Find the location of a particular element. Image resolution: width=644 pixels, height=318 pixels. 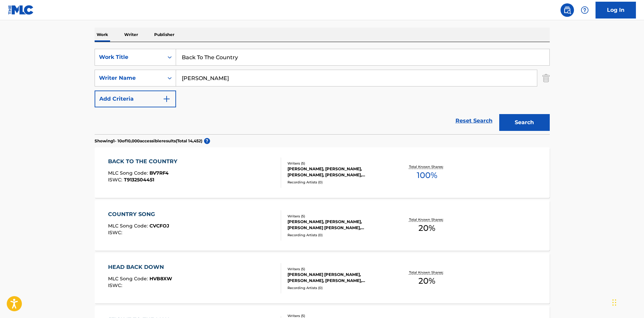

div: COUNTRY SONG is located at coordinates (139, 214).